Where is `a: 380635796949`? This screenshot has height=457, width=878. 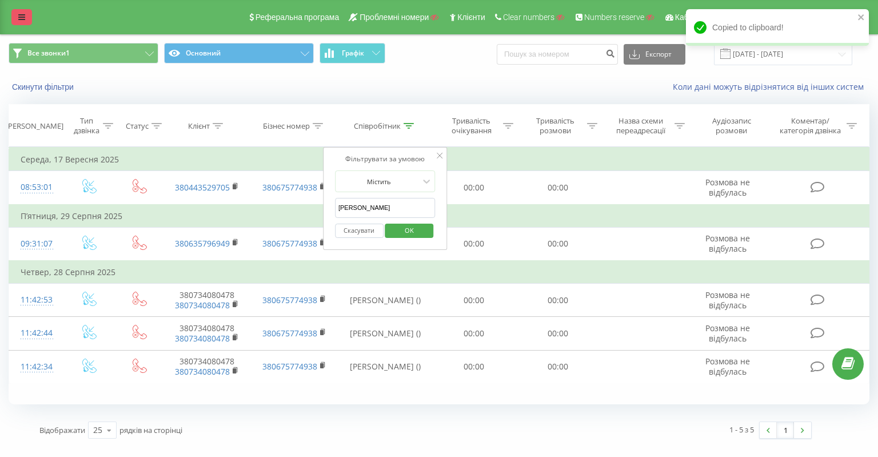 a: 380635796949 is located at coordinates (202, 243).